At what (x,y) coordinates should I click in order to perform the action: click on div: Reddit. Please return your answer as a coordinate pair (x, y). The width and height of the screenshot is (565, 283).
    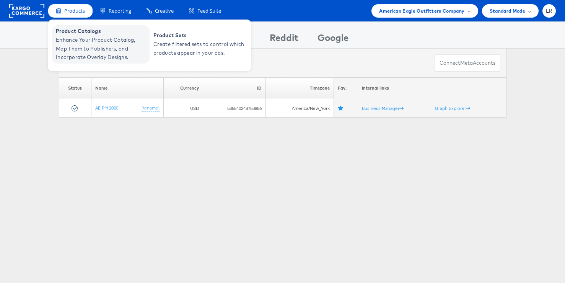
    Looking at the image, I should click on (284, 39).